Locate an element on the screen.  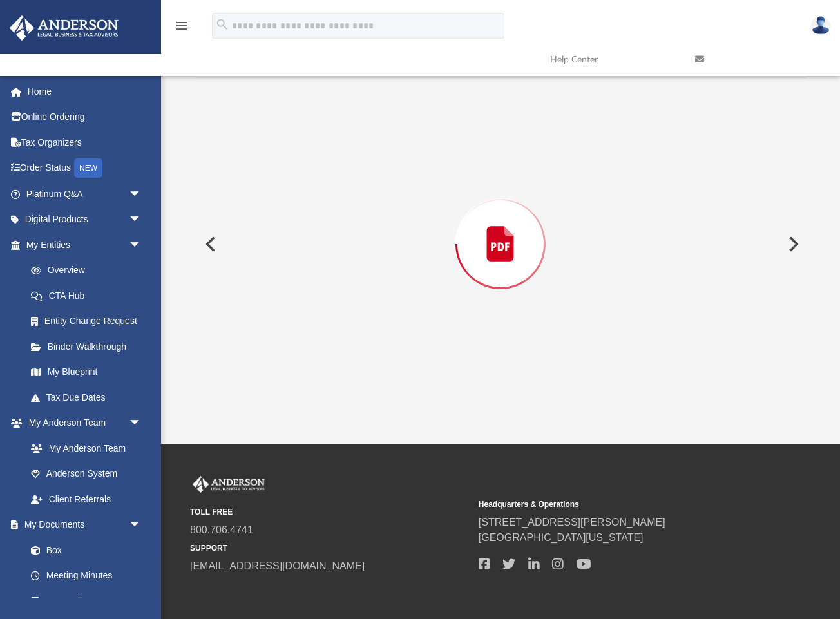
a: Meeting Minutes is located at coordinates (87, 575).